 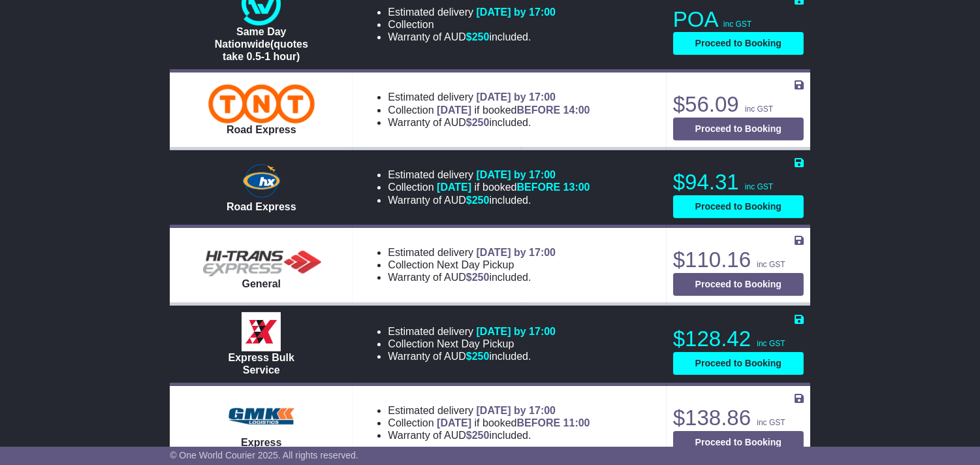 I want to click on span: Same Day Nationwide(quotes take 0.5-1 hour), so click(x=261, y=44).